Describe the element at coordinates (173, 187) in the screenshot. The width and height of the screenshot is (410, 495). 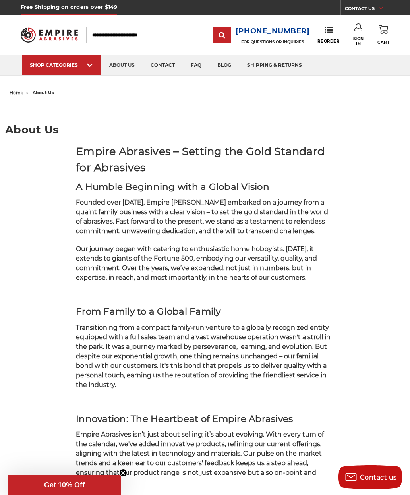
I see `strong: A Humble Beginning with a Global Vision` at that location.